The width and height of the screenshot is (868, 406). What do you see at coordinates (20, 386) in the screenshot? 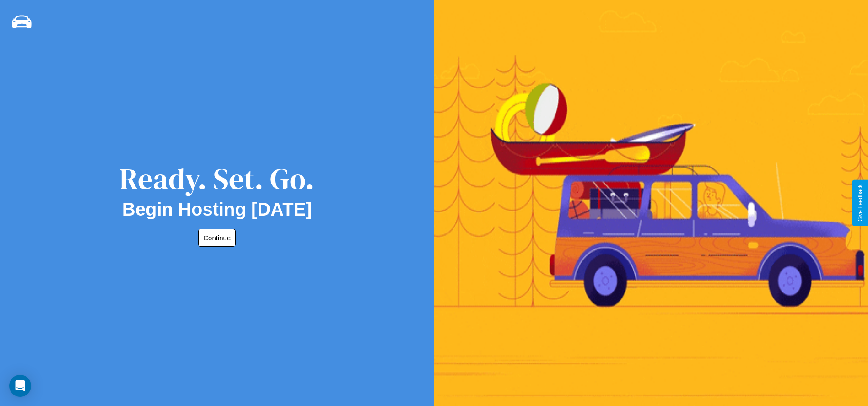
I see `div: Open Intercom Messenger` at bounding box center [20, 386].